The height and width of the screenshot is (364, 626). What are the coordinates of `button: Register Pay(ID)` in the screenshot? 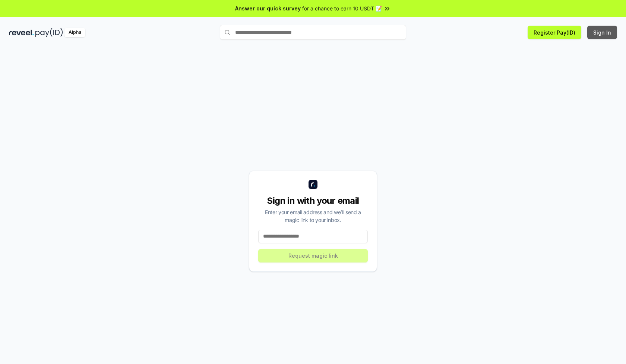 It's located at (554, 32).